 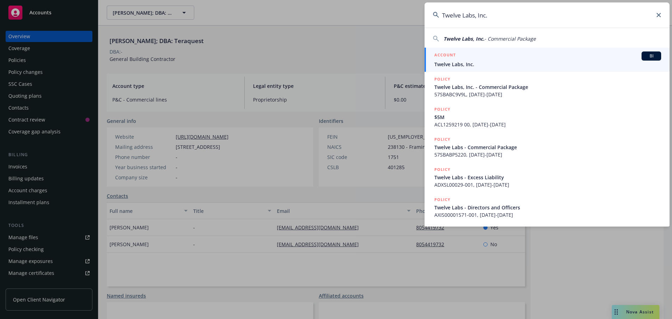 I want to click on span: $5M, so click(x=548, y=117).